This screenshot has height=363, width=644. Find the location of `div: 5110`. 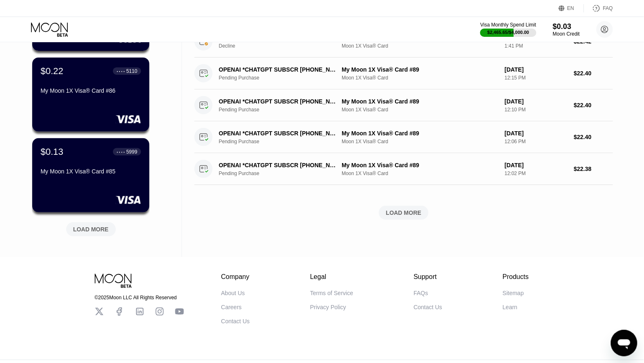

div: 5110 is located at coordinates (131, 72).